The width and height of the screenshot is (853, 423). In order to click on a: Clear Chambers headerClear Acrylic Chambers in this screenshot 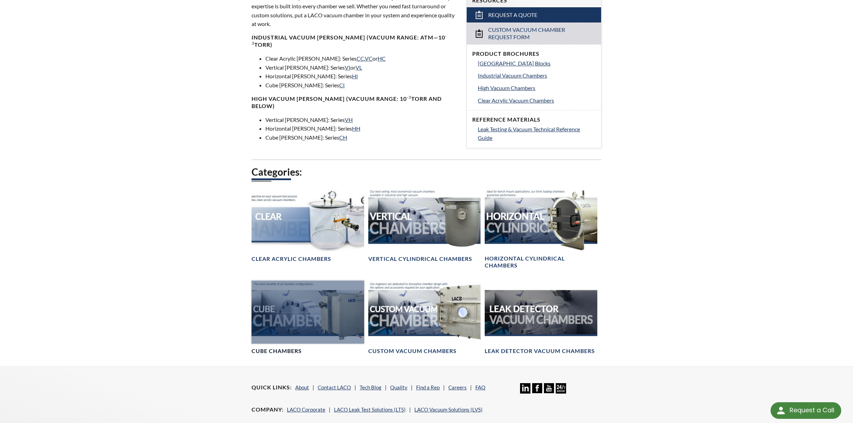, I will do `click(308, 225)`.